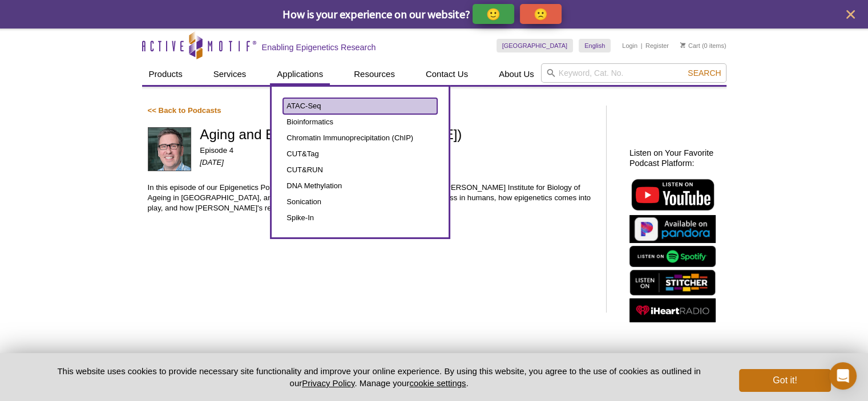 The width and height of the screenshot is (868, 401). What do you see at coordinates (446, 74) in the screenshot?
I see `a: Contact Us` at bounding box center [446, 74].